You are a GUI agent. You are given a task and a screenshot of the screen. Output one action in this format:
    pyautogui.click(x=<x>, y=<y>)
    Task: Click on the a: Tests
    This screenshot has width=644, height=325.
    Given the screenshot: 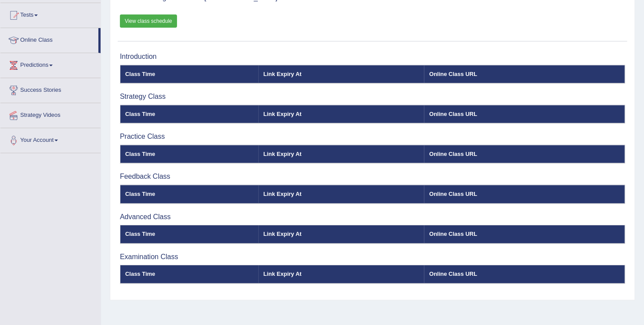 What is the action you would take?
    pyautogui.click(x=50, y=14)
    